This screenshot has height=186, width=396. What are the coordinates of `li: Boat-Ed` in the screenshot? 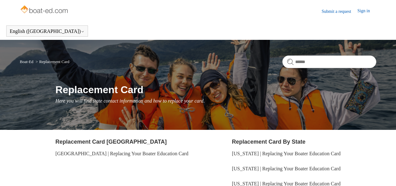 It's located at (27, 61).